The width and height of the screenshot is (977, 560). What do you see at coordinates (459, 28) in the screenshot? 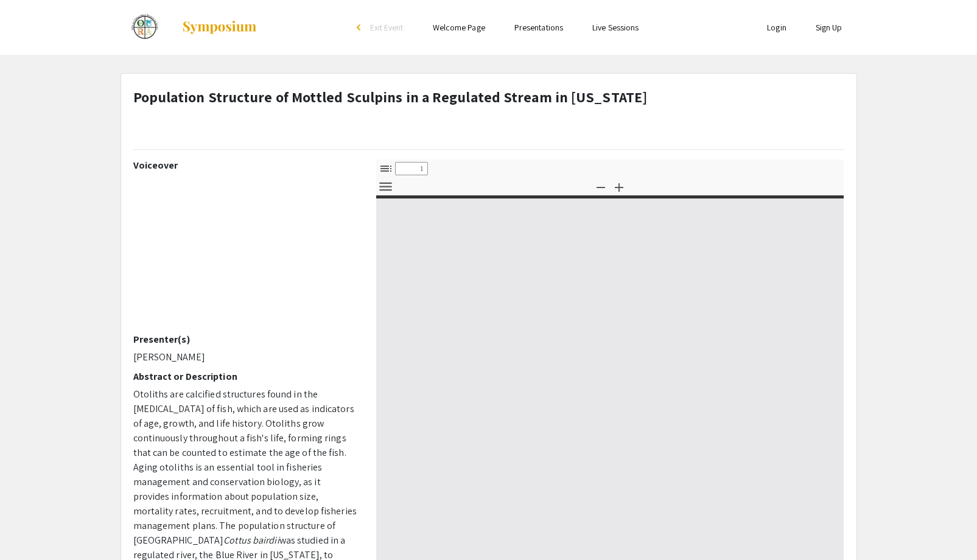
I see `a: Welcome Page` at bounding box center [459, 28].